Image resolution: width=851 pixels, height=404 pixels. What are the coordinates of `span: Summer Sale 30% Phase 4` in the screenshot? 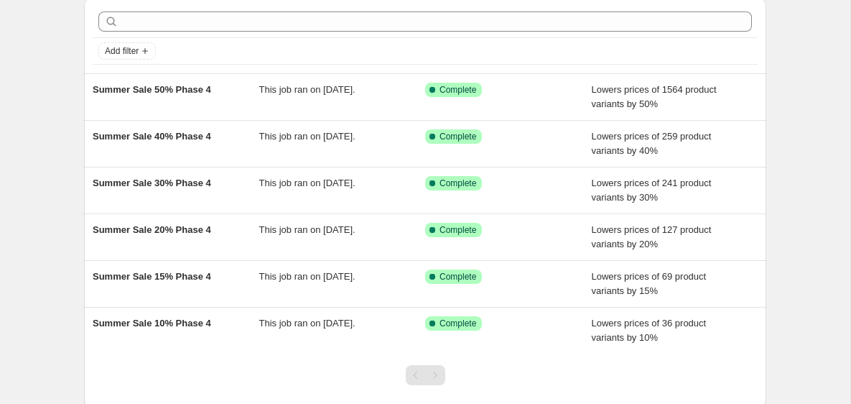 It's located at (152, 182).